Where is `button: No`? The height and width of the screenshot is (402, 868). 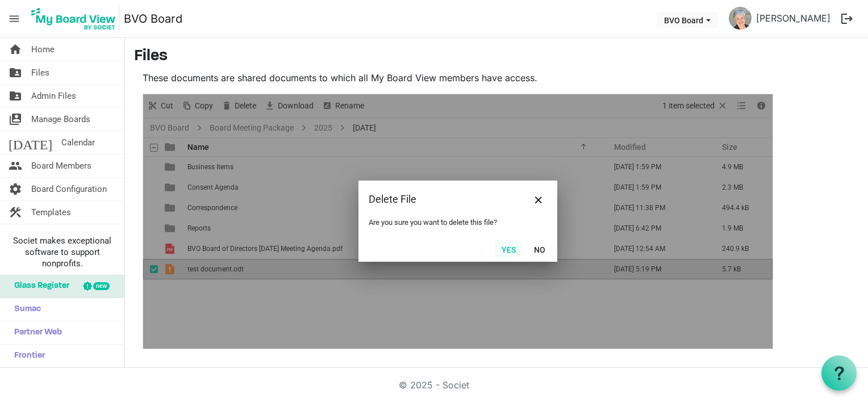 button: No is located at coordinates (540, 249).